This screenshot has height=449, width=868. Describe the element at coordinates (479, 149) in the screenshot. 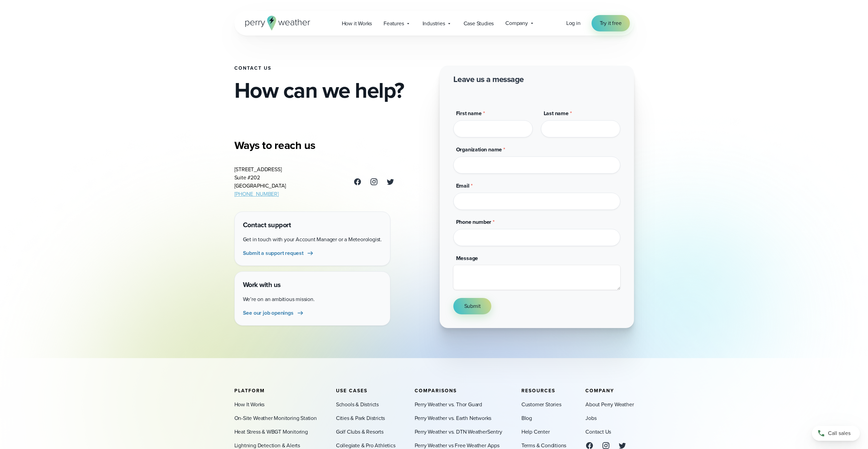

I see `span: Organization name` at that location.